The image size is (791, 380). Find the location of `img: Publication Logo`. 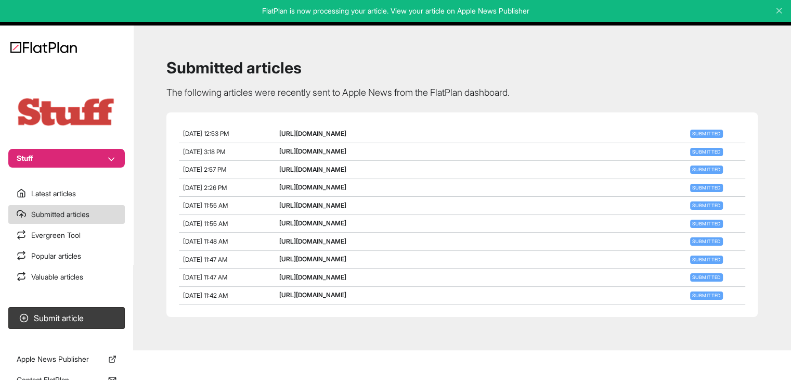

img: Publication Logo is located at coordinates (67, 112).